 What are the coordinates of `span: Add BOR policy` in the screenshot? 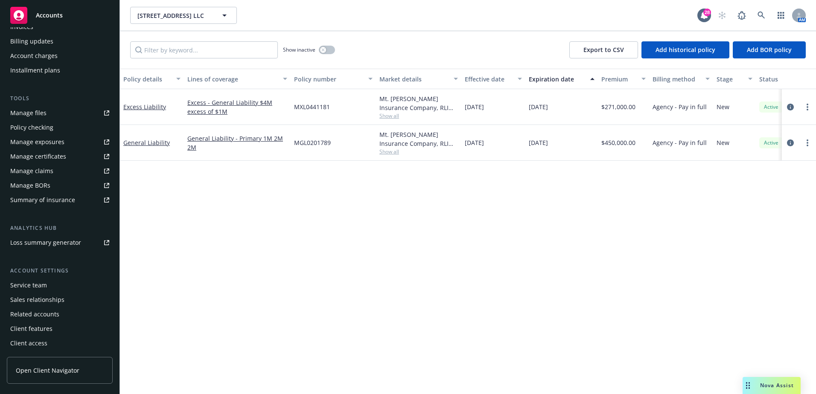 It's located at (769, 49).